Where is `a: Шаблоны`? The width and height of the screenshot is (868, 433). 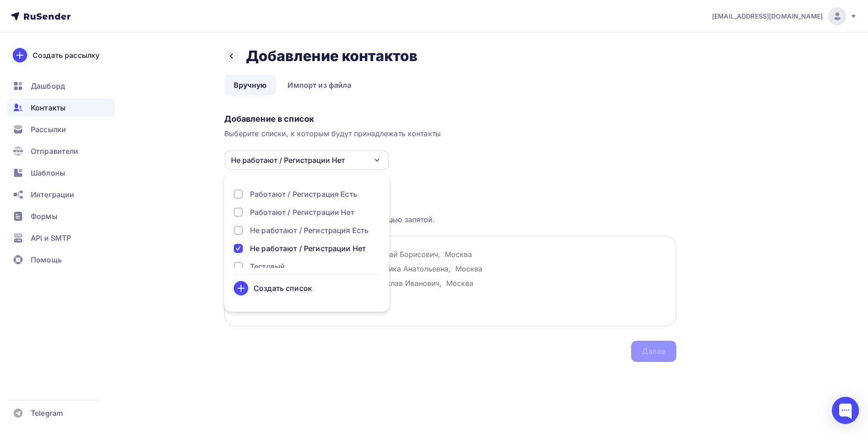
a: Шаблоны is located at coordinates (61, 173).